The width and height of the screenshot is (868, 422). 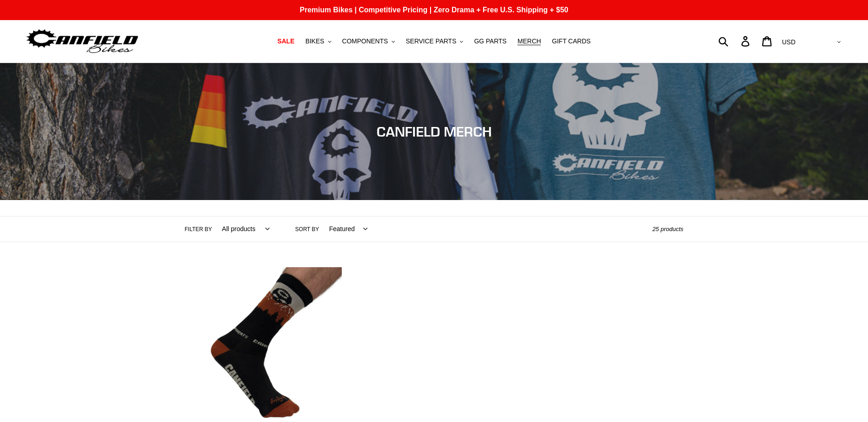 What do you see at coordinates (489, 41) in the screenshot?
I see `a: GG PARTS` at bounding box center [489, 41].